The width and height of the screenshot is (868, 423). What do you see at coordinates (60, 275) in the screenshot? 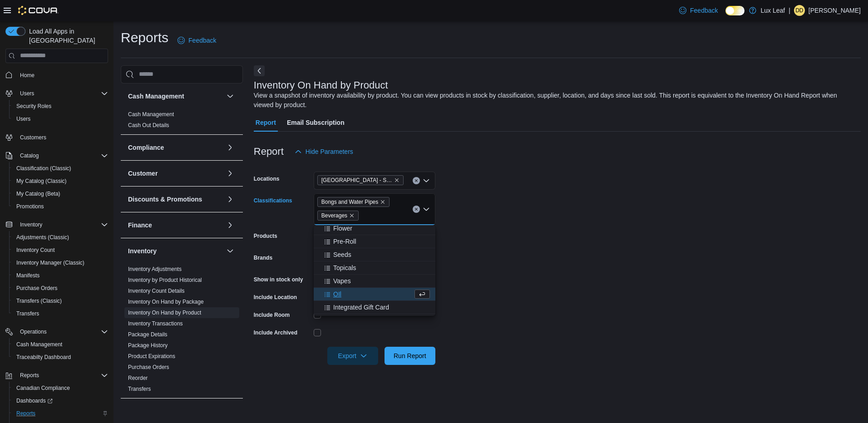
I see `span: Manifests` at bounding box center [60, 275].